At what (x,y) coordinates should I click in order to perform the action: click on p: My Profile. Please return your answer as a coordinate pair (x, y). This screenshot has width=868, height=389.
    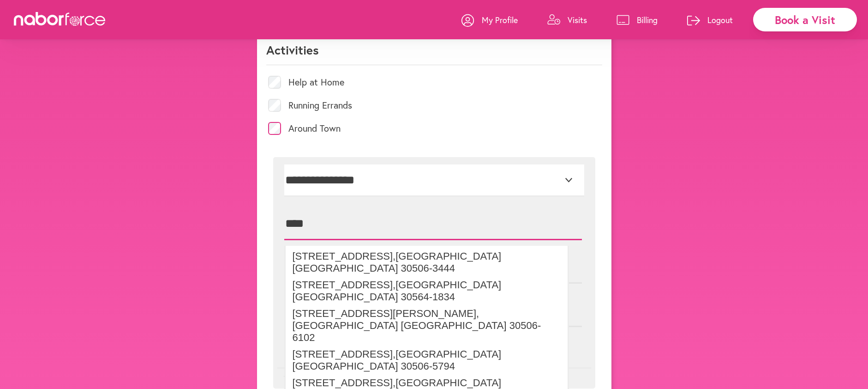
    Looking at the image, I should click on (500, 20).